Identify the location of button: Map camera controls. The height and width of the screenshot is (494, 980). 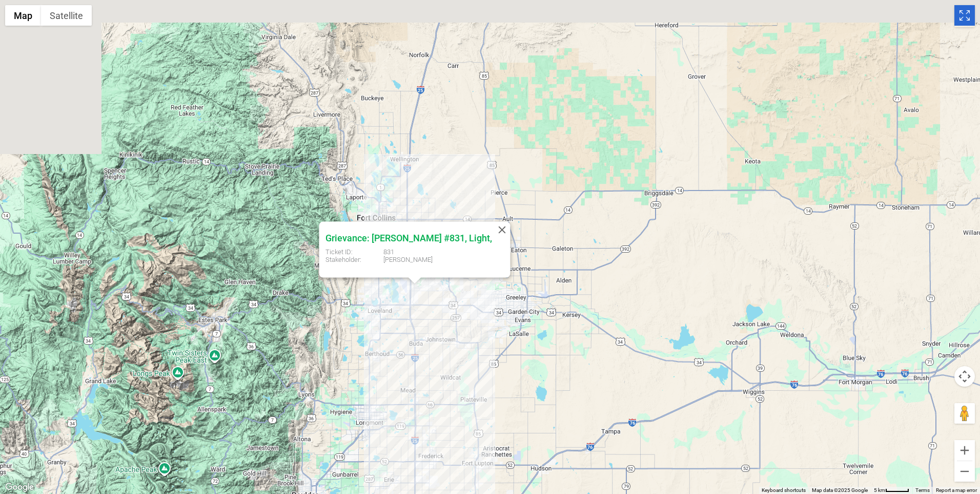
(965, 376).